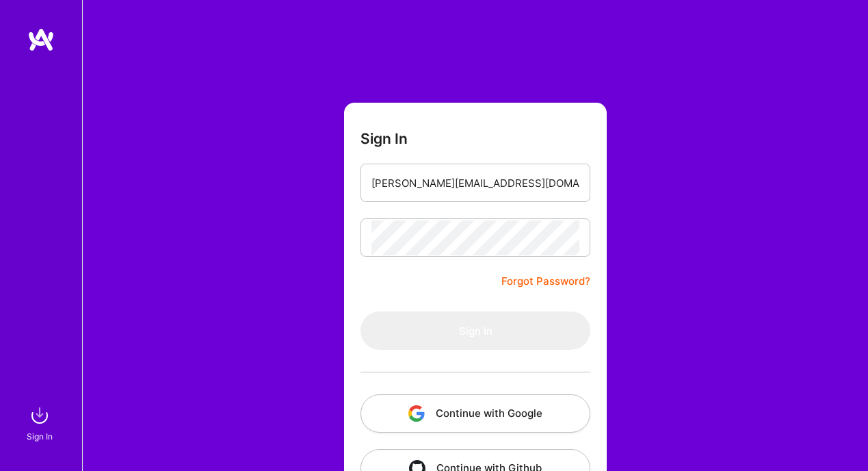 Image resolution: width=868 pixels, height=471 pixels. Describe the element at coordinates (40, 436) in the screenshot. I see `div: Sign In` at that location.